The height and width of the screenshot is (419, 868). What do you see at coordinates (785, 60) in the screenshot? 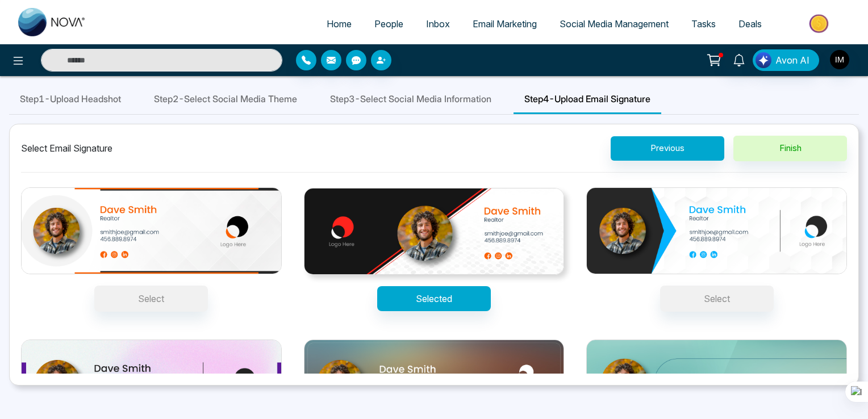
I see `button: Avon AI` at bounding box center [785, 60].